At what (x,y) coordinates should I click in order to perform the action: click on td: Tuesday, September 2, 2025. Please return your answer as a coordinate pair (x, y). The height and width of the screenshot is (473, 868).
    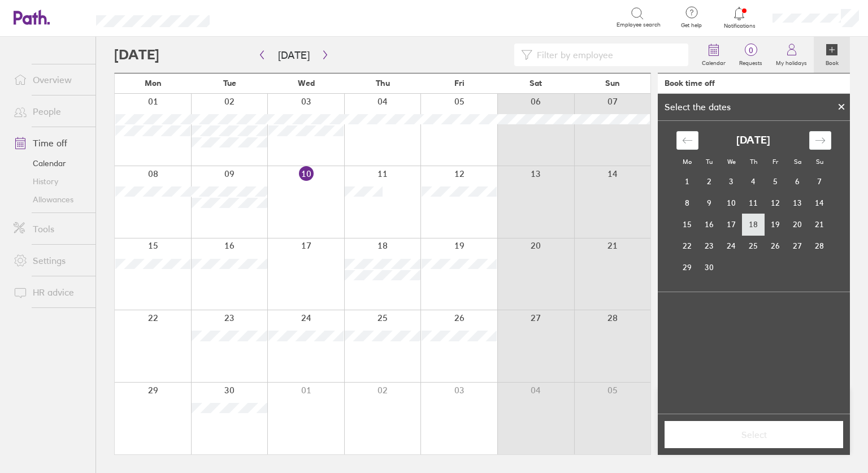
    Looking at the image, I should click on (709, 181).